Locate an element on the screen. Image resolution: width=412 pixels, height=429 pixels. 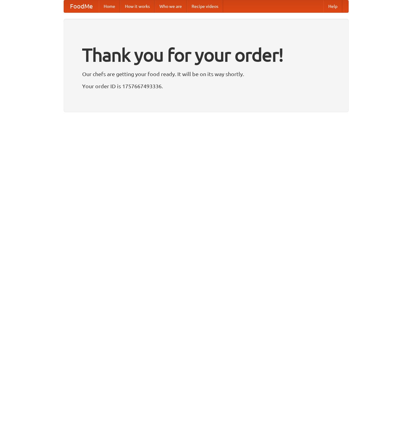
a: Recipe videos is located at coordinates (205, 6).